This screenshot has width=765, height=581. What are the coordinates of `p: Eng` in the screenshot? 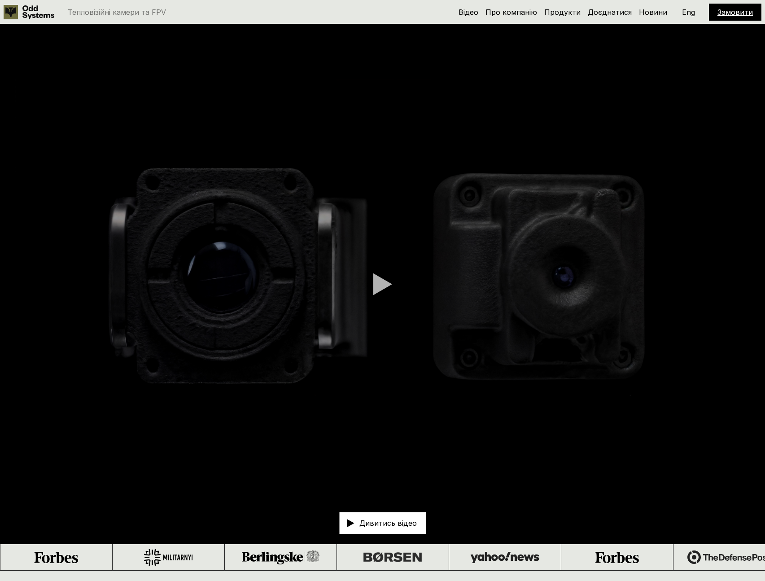 It's located at (688, 12).